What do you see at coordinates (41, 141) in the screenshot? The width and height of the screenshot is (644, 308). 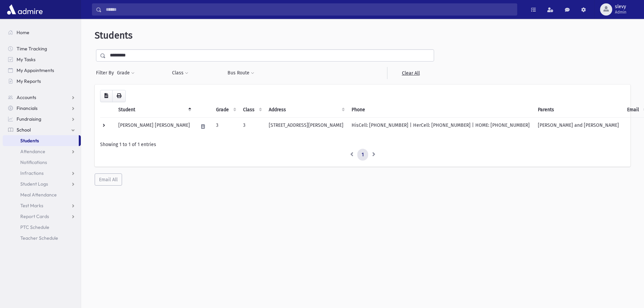 I see `a: Students` at bounding box center [41, 141].